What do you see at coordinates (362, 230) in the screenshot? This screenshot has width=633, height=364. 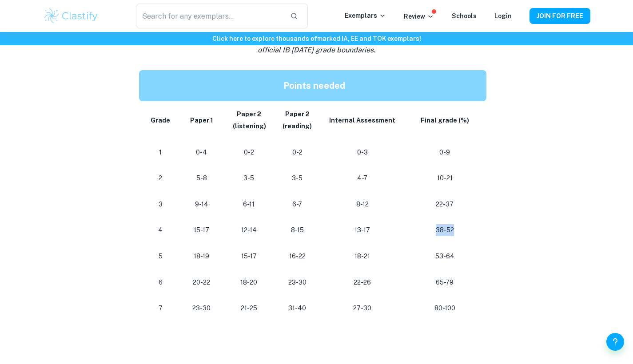 I see `p: 13-17` at bounding box center [362, 230].